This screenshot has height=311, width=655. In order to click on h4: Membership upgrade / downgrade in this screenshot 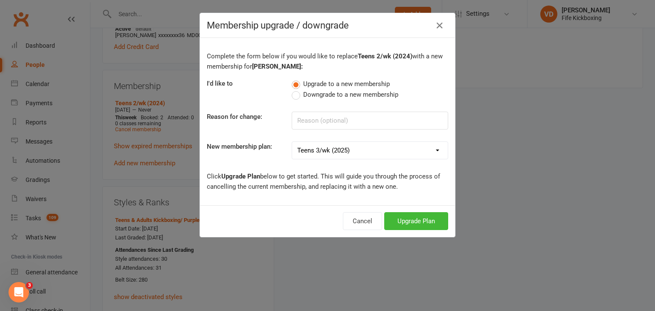, I will do `click(328, 25)`.